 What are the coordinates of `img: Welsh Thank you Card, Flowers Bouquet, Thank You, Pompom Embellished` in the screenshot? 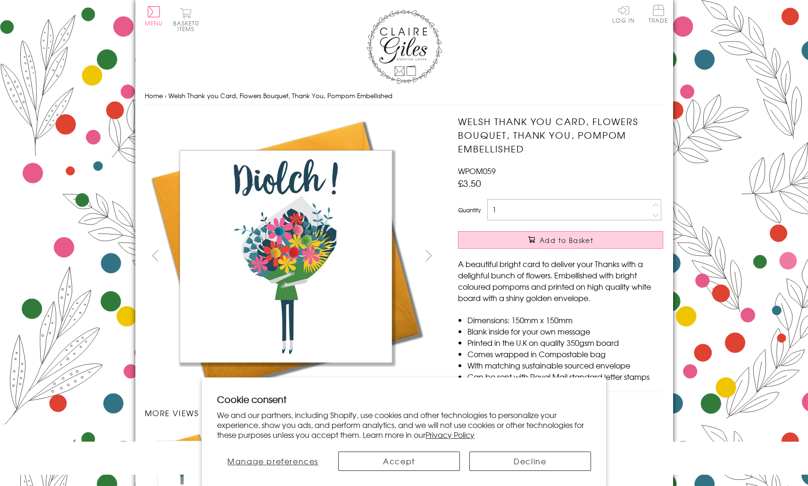 It's located at (286, 256).